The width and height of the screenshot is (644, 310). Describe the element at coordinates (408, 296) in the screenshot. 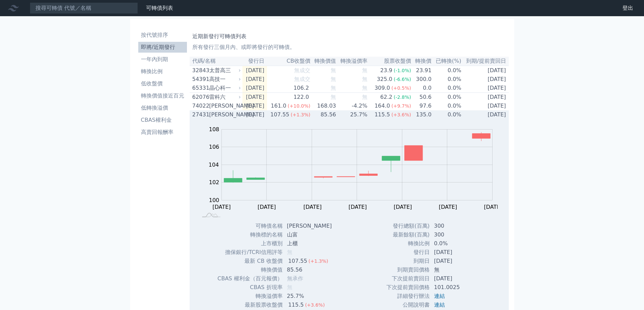

I see `td: 詳細發行辦法` at that location.